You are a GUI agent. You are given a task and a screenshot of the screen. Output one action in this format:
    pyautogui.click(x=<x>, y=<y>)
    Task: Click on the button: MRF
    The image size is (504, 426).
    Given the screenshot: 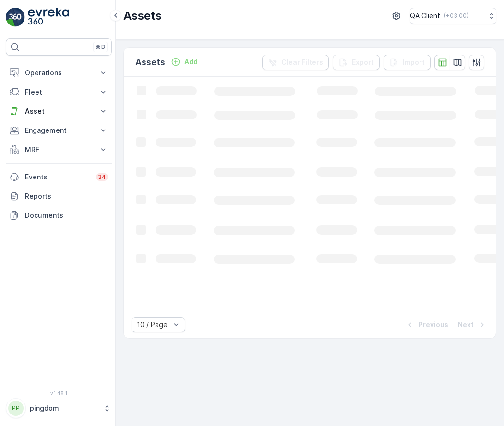 What is the action you would take?
    pyautogui.click(x=59, y=150)
    